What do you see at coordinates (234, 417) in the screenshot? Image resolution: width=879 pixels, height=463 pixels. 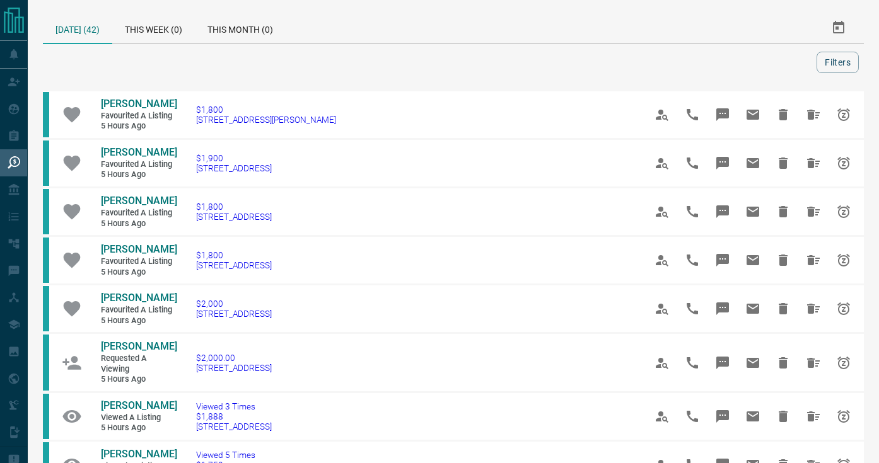 I see `span: $1,888` at bounding box center [234, 417].